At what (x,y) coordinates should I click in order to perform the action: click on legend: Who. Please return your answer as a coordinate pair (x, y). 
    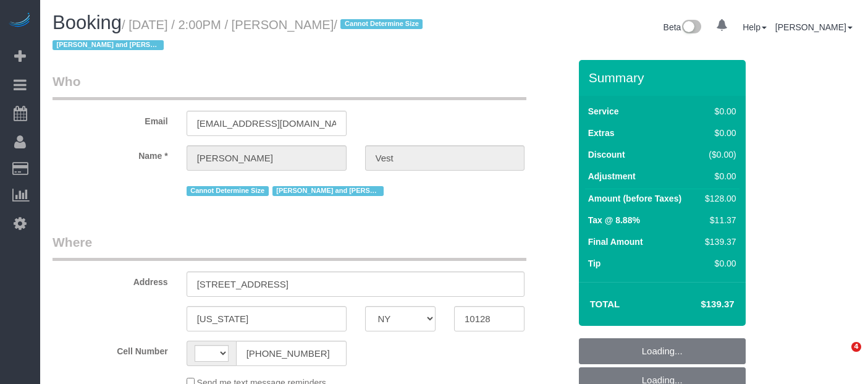
    Looking at the image, I should click on (289, 86).